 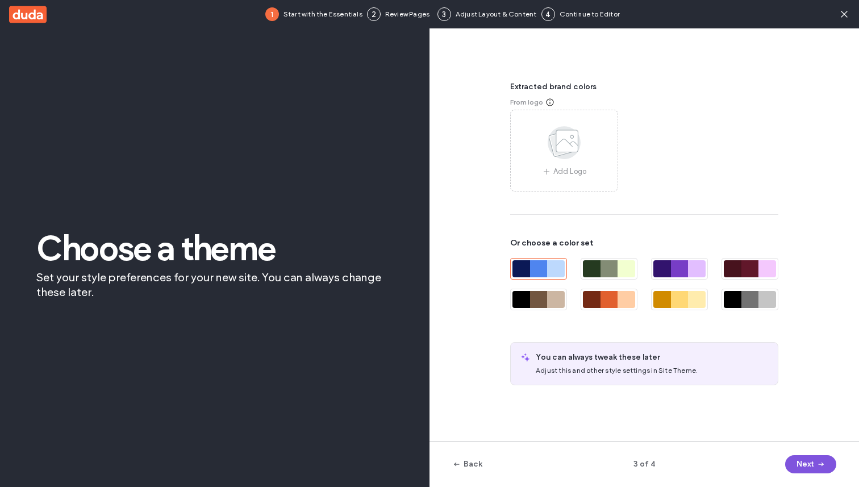 What do you see at coordinates (644, 89) in the screenshot?
I see `span: Extracted brand colors` at bounding box center [644, 89].